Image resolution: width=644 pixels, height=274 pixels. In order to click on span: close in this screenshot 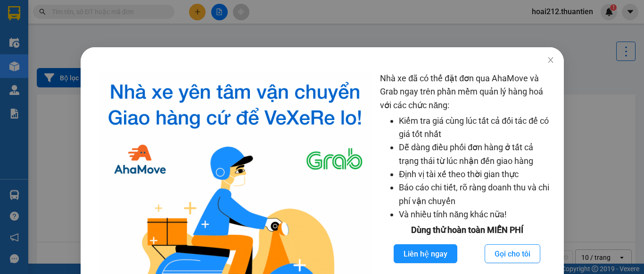, I will do `click(550, 60)`.